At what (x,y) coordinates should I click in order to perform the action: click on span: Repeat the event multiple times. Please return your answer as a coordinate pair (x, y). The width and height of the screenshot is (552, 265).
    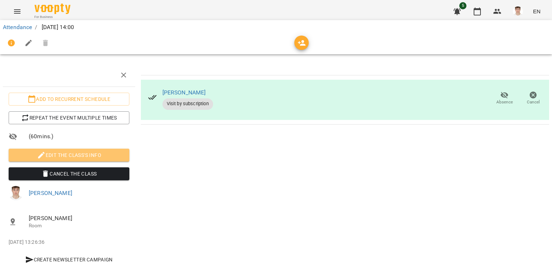
    Looking at the image, I should click on (69, 118).